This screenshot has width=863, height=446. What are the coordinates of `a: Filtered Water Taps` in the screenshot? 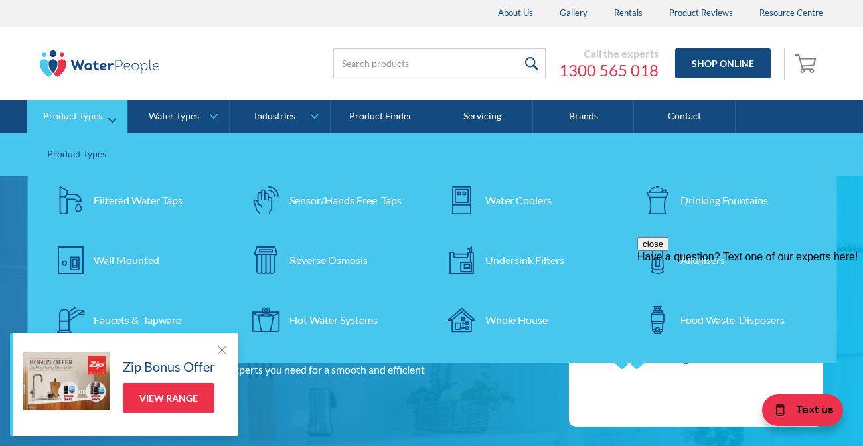 It's located at (138, 200).